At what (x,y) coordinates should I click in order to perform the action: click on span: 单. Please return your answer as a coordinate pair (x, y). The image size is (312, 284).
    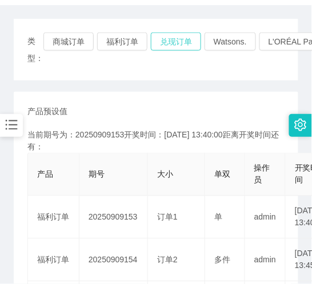
    Looking at the image, I should click on (218, 217).